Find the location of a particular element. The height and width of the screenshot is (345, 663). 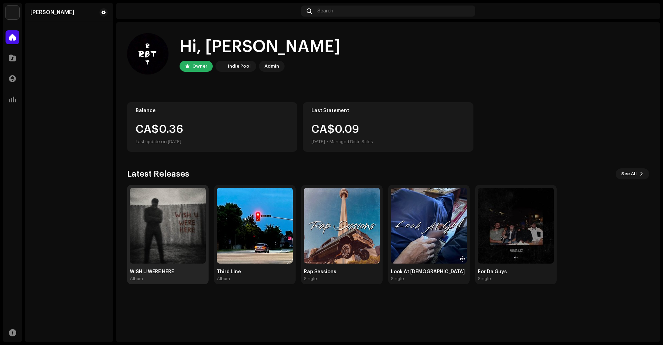

div: Balance is located at coordinates (212, 111).